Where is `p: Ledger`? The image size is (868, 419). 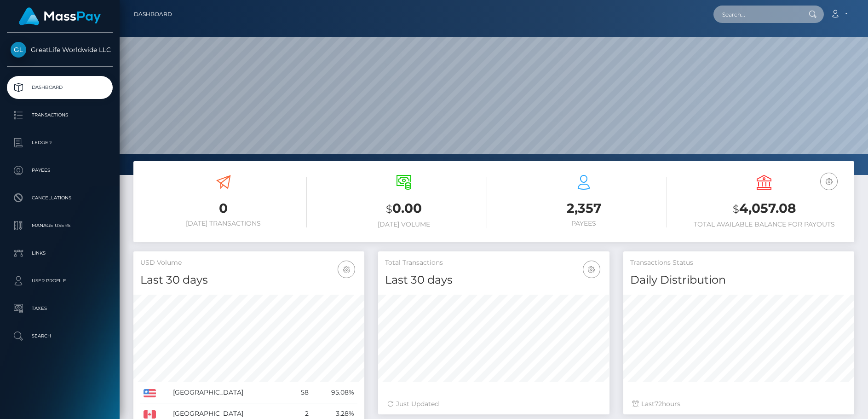
p: Ledger is located at coordinates (60, 143).